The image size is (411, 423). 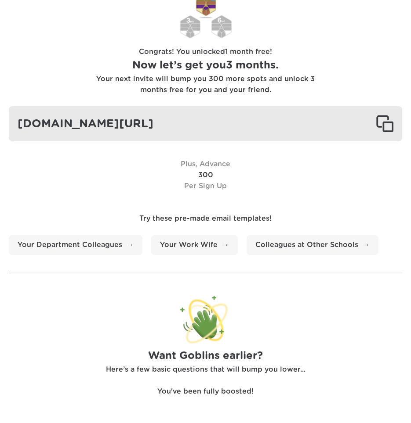 What do you see at coordinates (205, 356) in the screenshot?
I see `h1: Want Goblins earlier?` at bounding box center [205, 356].